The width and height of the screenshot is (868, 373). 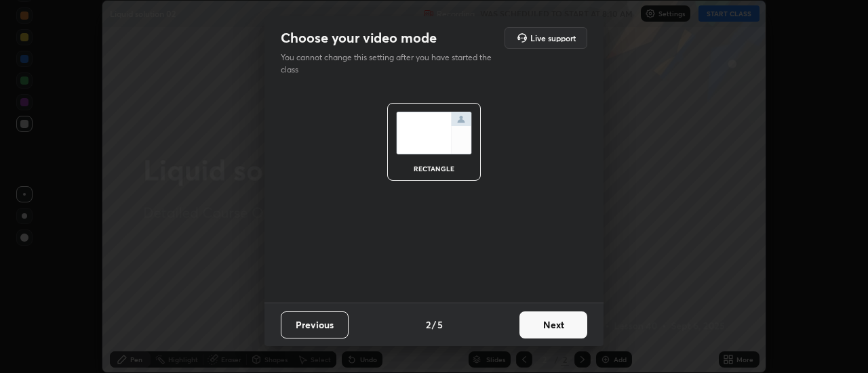 I want to click on h4: 2, so click(x=428, y=325).